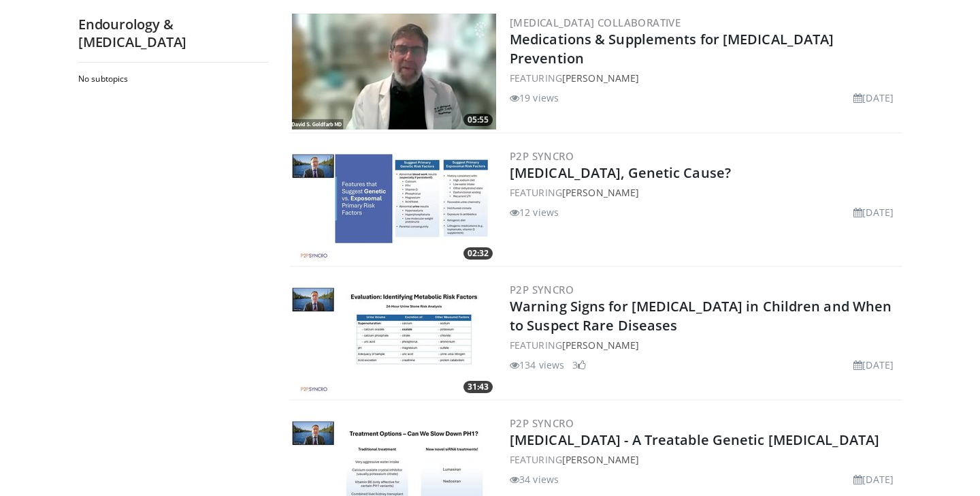  Describe the element at coordinates (394, 72) in the screenshot. I see `a: 05:55` at that location.